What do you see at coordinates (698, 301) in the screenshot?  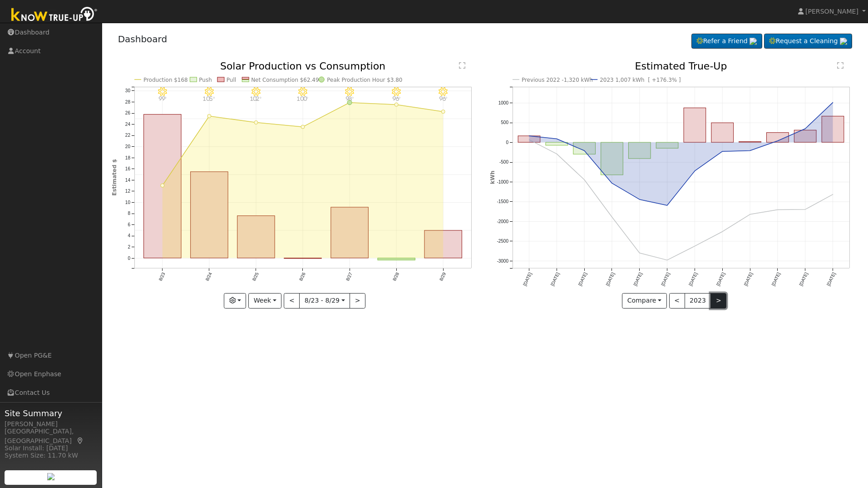 I see `button: 2023` at bounding box center [698, 301].